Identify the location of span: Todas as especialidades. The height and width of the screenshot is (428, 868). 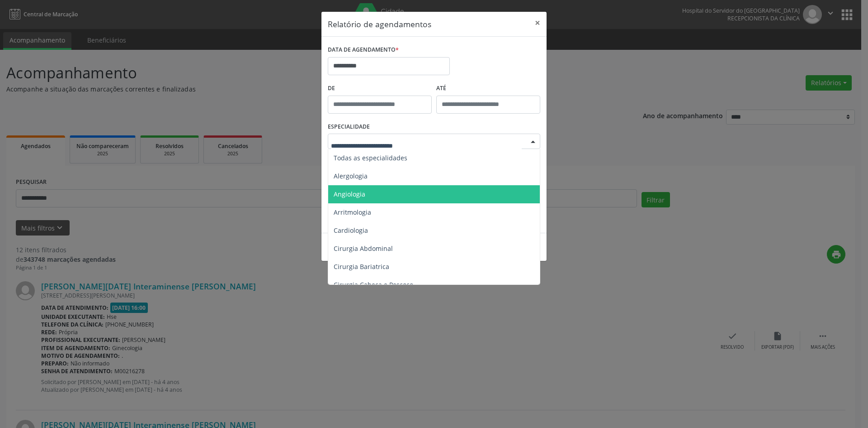
(370, 157).